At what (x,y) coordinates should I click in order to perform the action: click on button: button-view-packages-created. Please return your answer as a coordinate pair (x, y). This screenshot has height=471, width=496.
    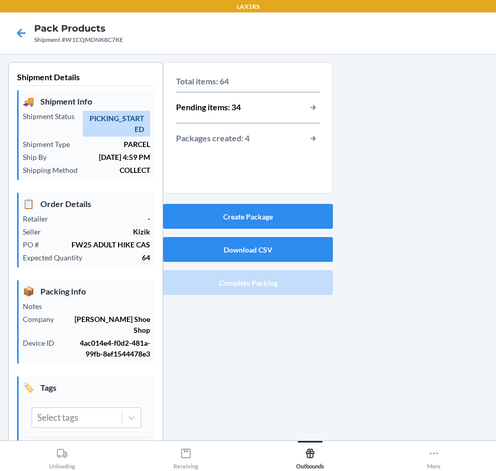
    Looking at the image, I should click on (313, 139).